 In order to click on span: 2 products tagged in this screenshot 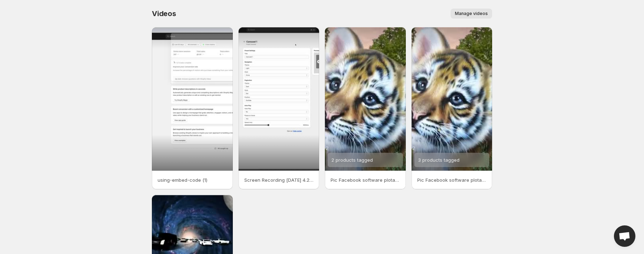, I will do `click(352, 160)`.